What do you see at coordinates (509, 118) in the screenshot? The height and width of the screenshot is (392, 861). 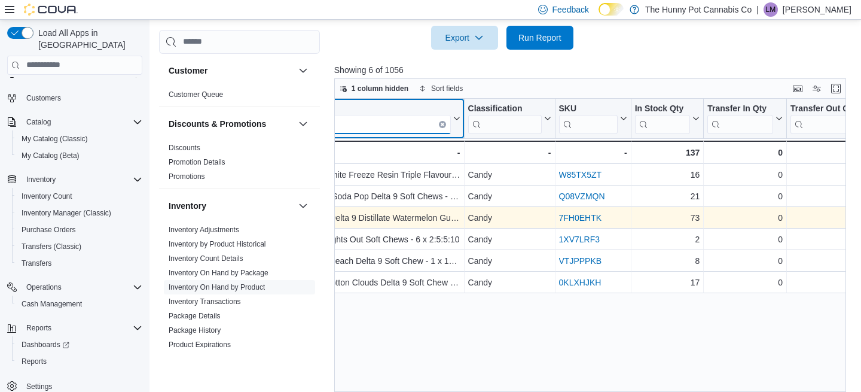 I see `button: Classification` at bounding box center [509, 118].